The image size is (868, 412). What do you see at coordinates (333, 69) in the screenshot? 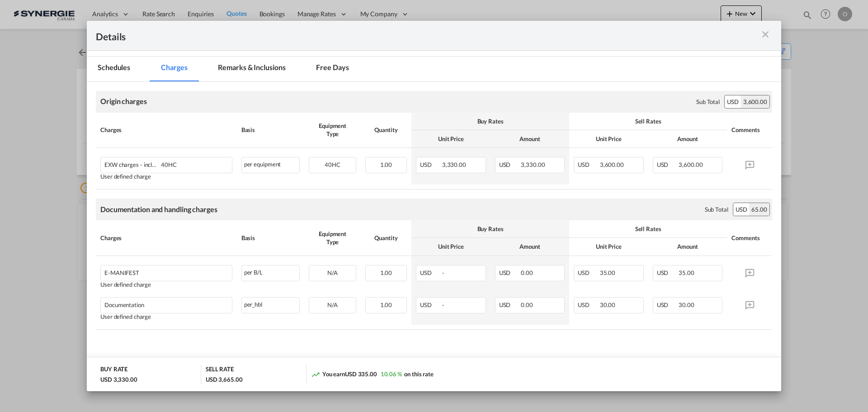
I see `md-tab-item: Free days` at bounding box center [333, 69].